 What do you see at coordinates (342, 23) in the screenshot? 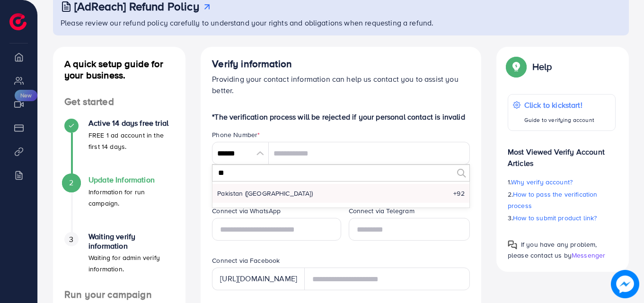
I see `p: Please review our refund policy carefully to understand your rights and obligations when requesti...` at bounding box center [342, 23].